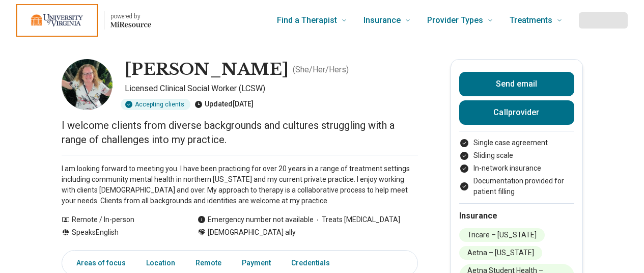  What do you see at coordinates (84, 20) in the screenshot?
I see `a: Home page` at bounding box center [84, 20].